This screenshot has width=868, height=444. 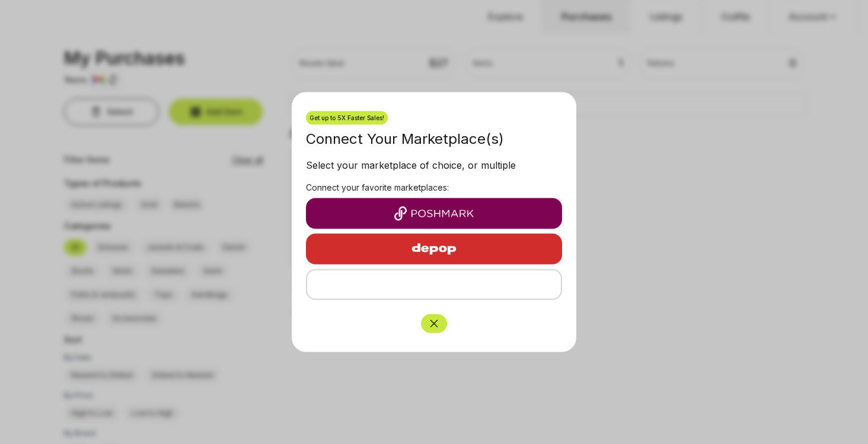 I want to click on button: Close, so click(x=434, y=324).